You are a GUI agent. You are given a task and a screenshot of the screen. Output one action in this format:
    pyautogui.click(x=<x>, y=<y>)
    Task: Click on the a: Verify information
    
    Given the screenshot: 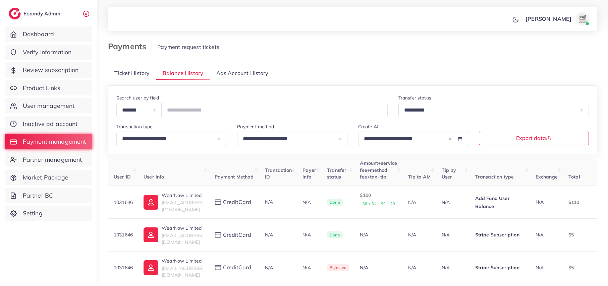 What is the action you would take?
    pyautogui.click(x=49, y=52)
    